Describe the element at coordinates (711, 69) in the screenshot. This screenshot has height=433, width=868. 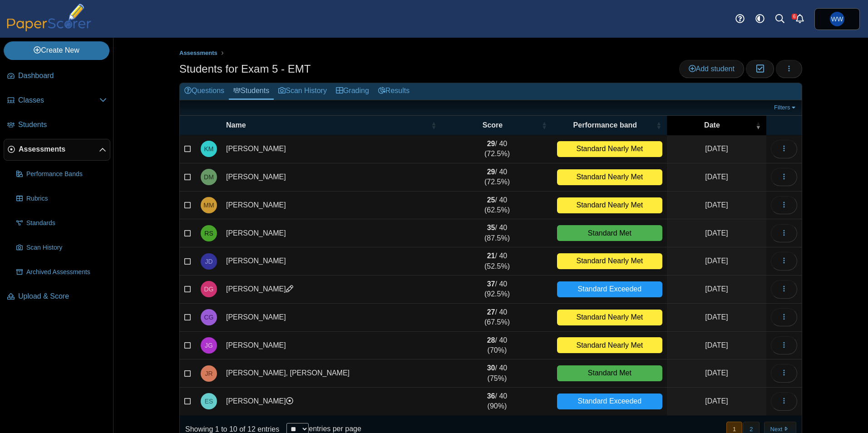
I see `span: Add student` at that location.